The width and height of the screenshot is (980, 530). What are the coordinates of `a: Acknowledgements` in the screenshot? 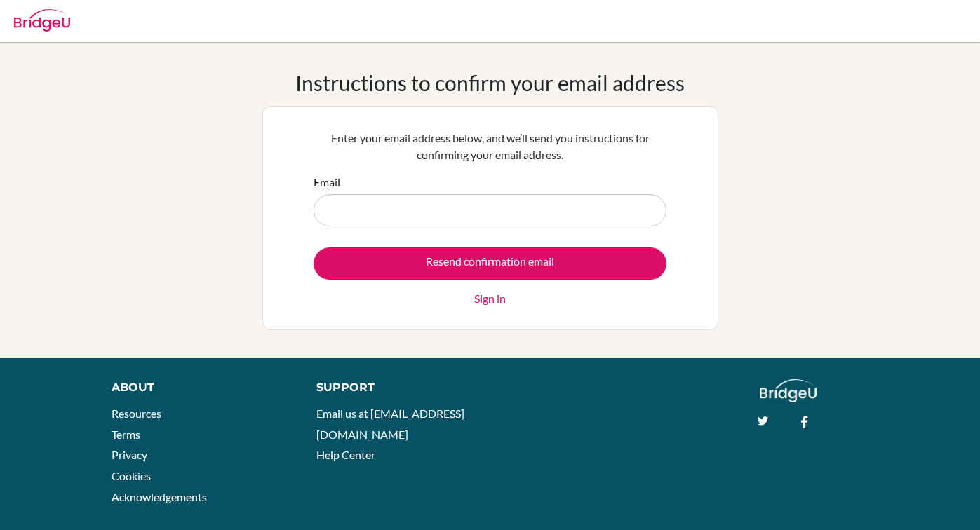 It's located at (159, 497).